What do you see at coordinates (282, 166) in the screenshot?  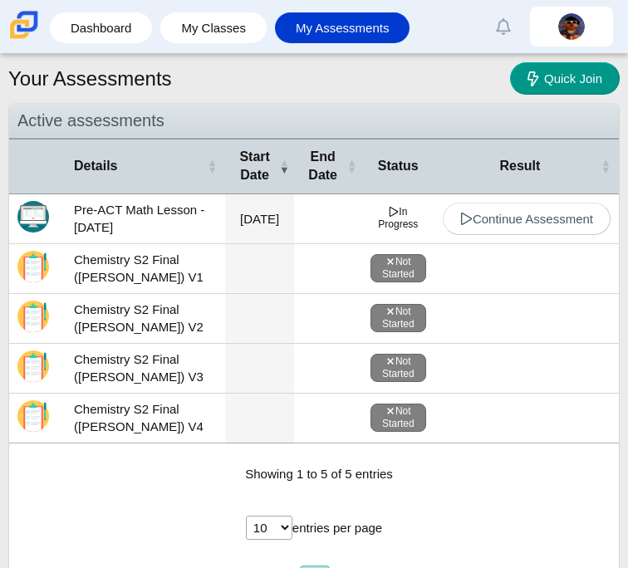 I see `span: Start Date : Activate to remove sorting` at bounding box center [282, 166].